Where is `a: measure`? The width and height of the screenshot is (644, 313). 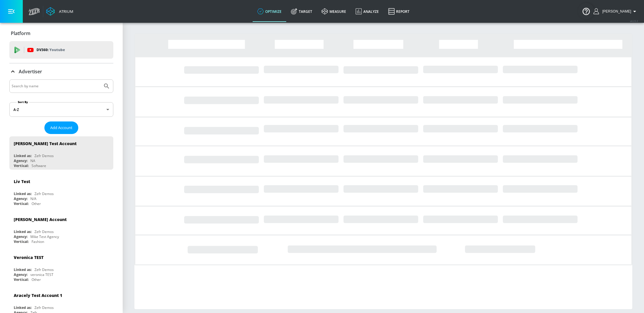
a: measure is located at coordinates (334, 11).